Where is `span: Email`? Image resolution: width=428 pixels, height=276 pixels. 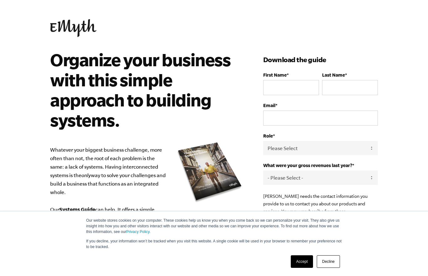 span: Email is located at coordinates (269, 105).